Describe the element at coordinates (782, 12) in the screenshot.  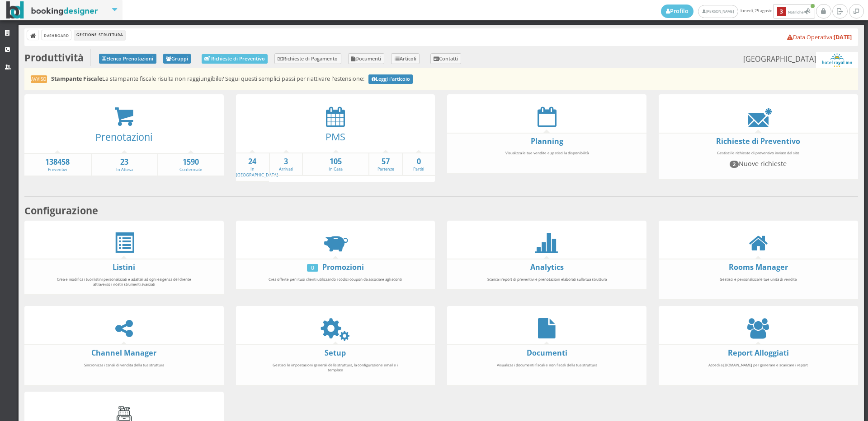
I see `b: 3` at that location.